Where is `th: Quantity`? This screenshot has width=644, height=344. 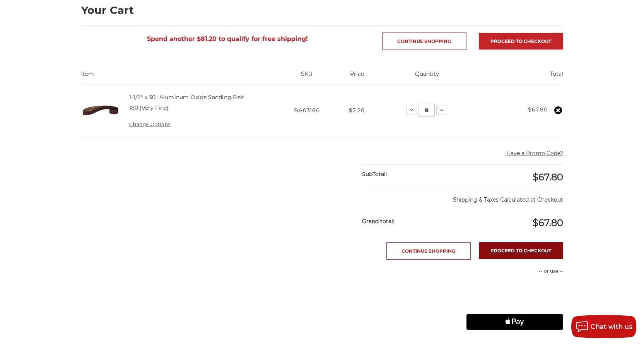
th: Quantity is located at coordinates (427, 77).